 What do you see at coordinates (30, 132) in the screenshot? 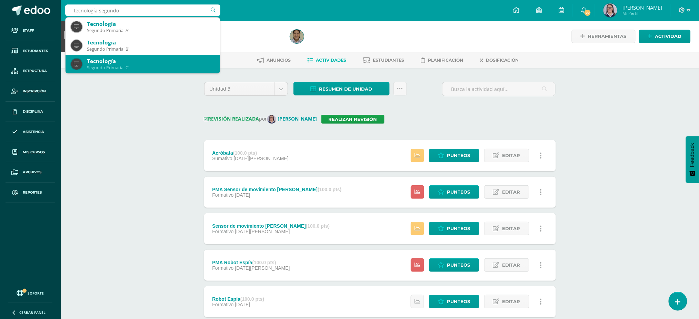
I see `a: Asistencia` at bounding box center [30, 132].